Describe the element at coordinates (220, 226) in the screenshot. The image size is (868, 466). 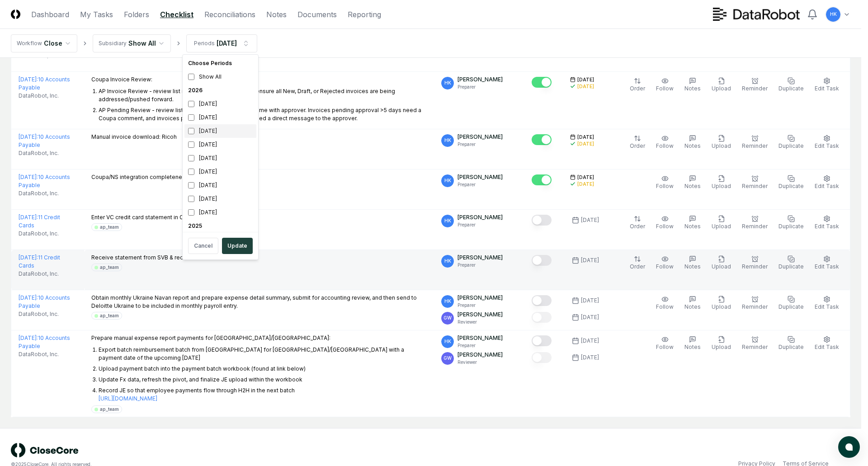
I see `div: 2025` at that location.